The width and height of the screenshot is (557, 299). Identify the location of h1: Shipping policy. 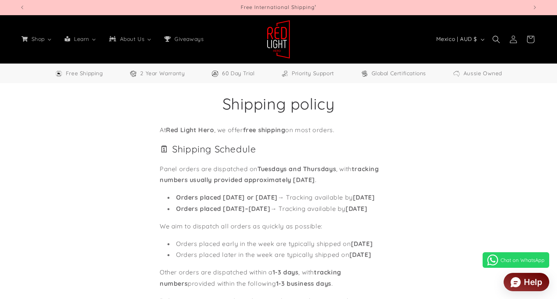
(279, 104).